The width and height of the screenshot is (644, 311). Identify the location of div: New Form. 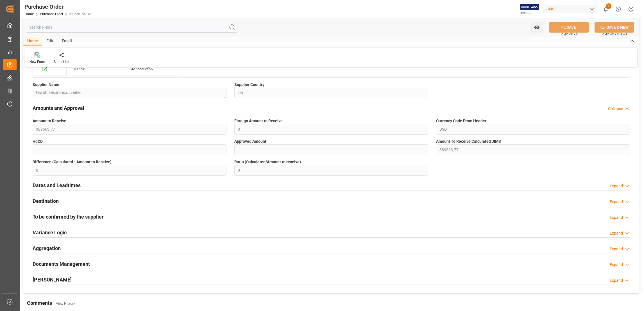
(37, 62).